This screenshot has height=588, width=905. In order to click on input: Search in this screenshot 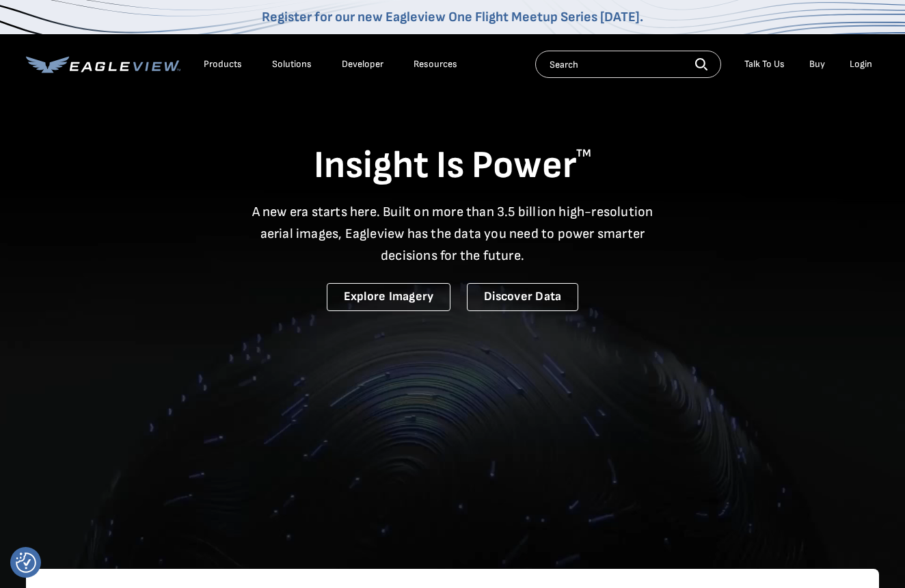, I will do `click(628, 64)`.